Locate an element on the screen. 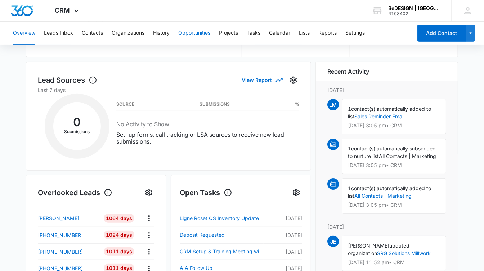  button: Reports is located at coordinates (328, 33).